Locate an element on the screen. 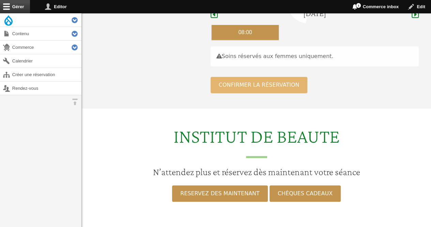 The width and height of the screenshot is (431, 227). h2: INSTITUT DE BEAUTE is located at coordinates (256, 141).